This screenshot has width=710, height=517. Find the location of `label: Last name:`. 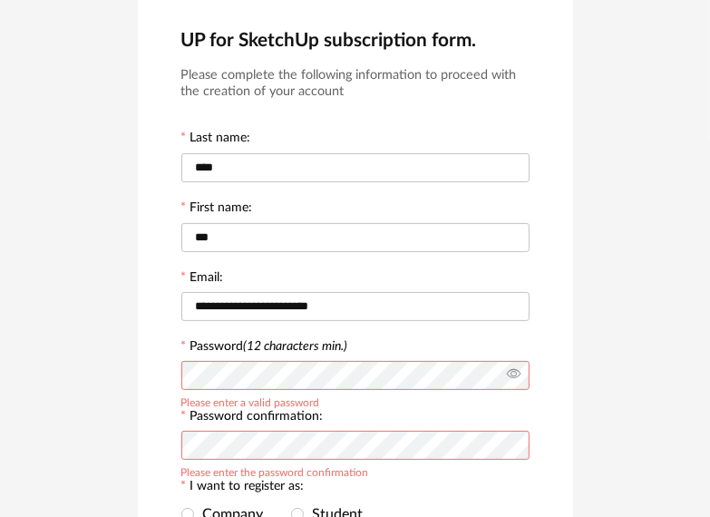

label: Last name: is located at coordinates (216, 140).